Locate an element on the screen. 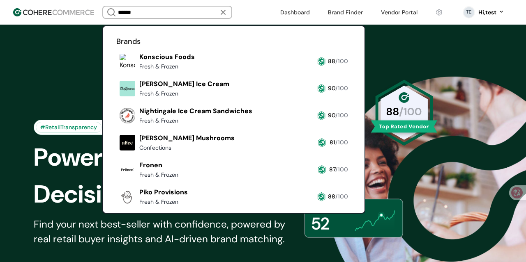 The height and width of the screenshot is (262, 526). img: Cohere Logo is located at coordinates (53, 12).